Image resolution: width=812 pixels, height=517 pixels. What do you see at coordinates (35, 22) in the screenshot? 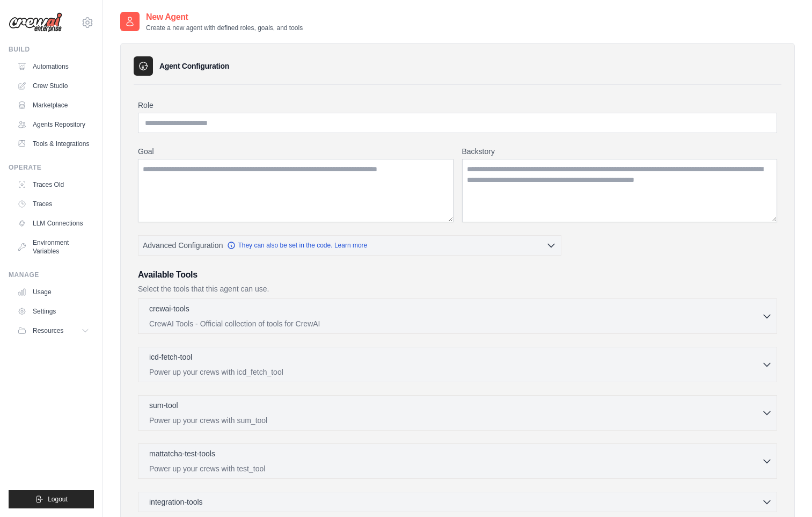
I see `img: Logo` at bounding box center [35, 22].